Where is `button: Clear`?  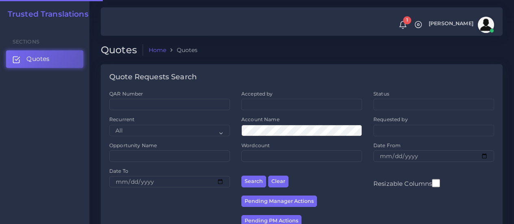
button: Clear is located at coordinates (279, 181).